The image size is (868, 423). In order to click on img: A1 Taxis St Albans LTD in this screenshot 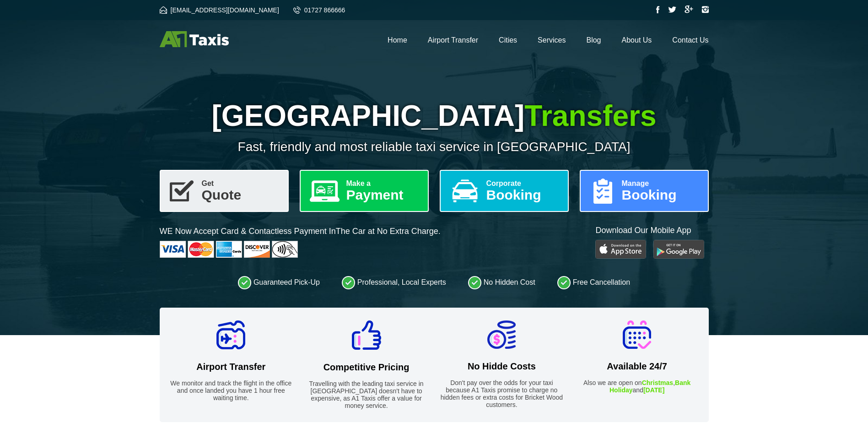, I will do `click(194, 39)`.